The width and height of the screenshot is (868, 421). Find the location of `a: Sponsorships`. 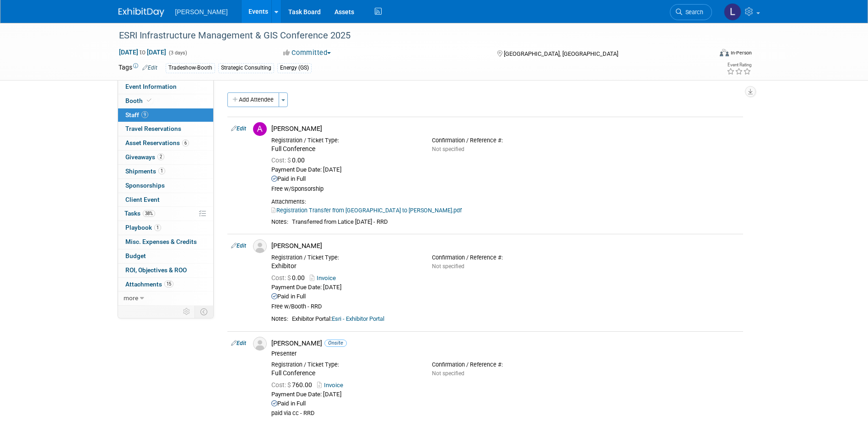

a: Sponsorships is located at coordinates (165, 186).